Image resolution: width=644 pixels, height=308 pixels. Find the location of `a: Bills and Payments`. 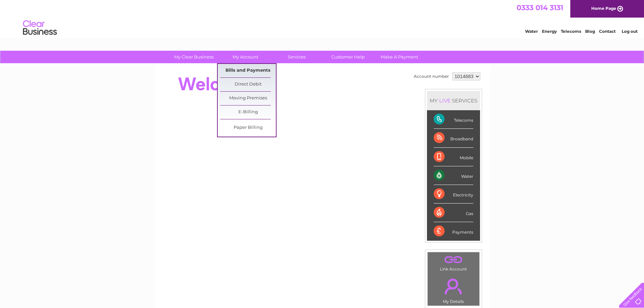

a: Bills and Payments is located at coordinates (248, 71).